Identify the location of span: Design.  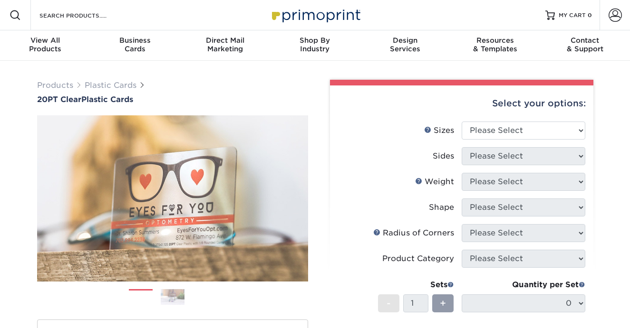
(404, 40).